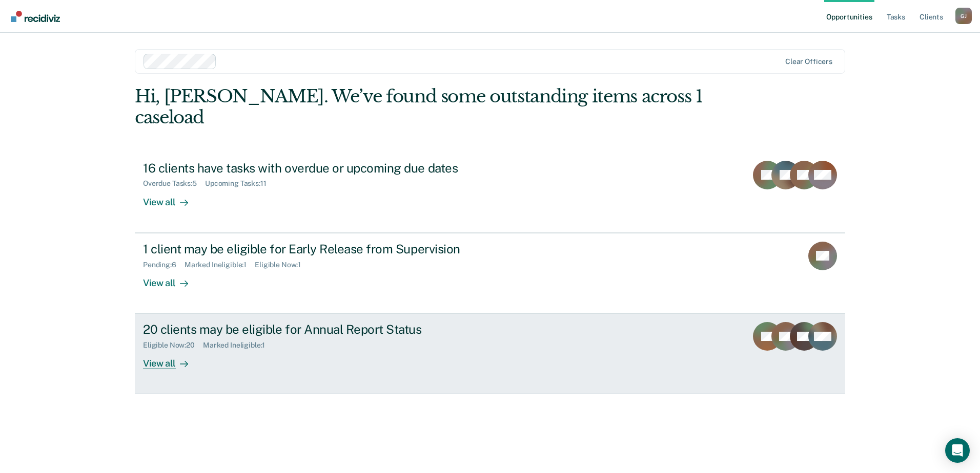 Image resolution: width=980 pixels, height=473 pixels. I want to click on div: Overdue Tasks : 5, so click(174, 183).